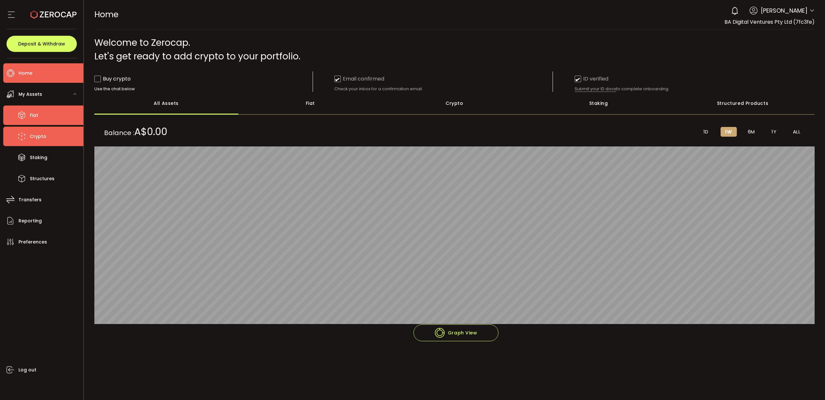  I want to click on span: My Assets, so click(30, 94).